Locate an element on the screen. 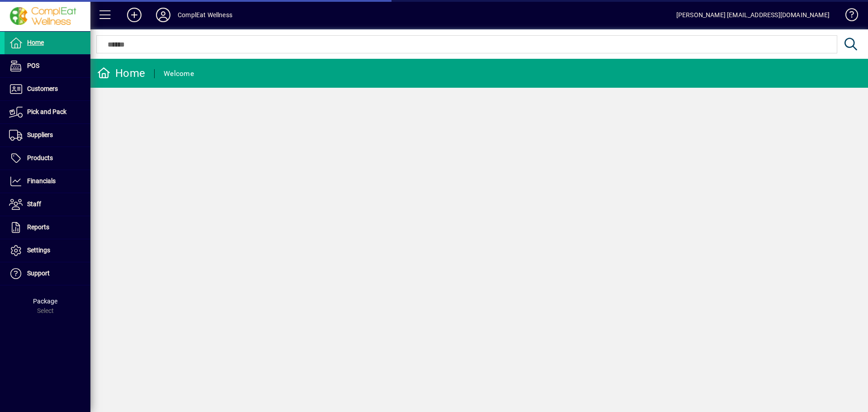 This screenshot has height=412, width=868. a: Support is located at coordinates (47, 273).